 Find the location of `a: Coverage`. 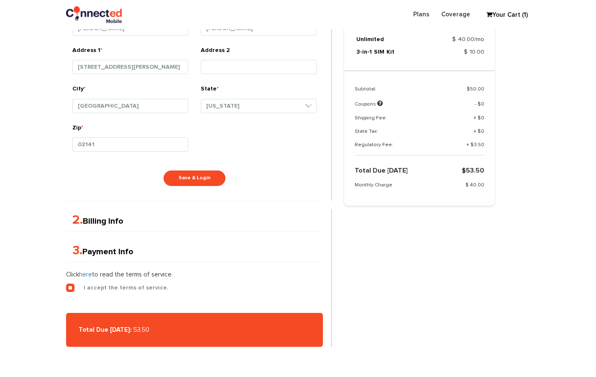

a: Coverage is located at coordinates (456, 14).